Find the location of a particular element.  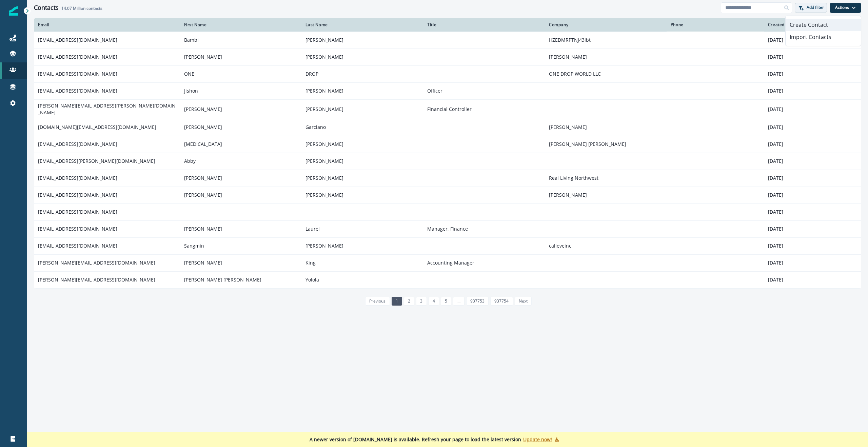

h2: contacts is located at coordinates (82, 9).